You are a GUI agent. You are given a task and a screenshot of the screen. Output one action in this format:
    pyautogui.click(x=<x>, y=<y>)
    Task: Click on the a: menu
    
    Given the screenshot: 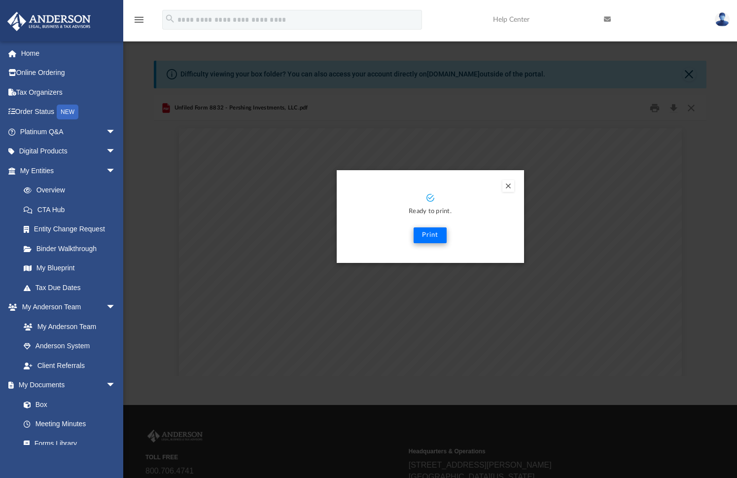 What is the action you would take?
    pyautogui.click(x=139, y=22)
    